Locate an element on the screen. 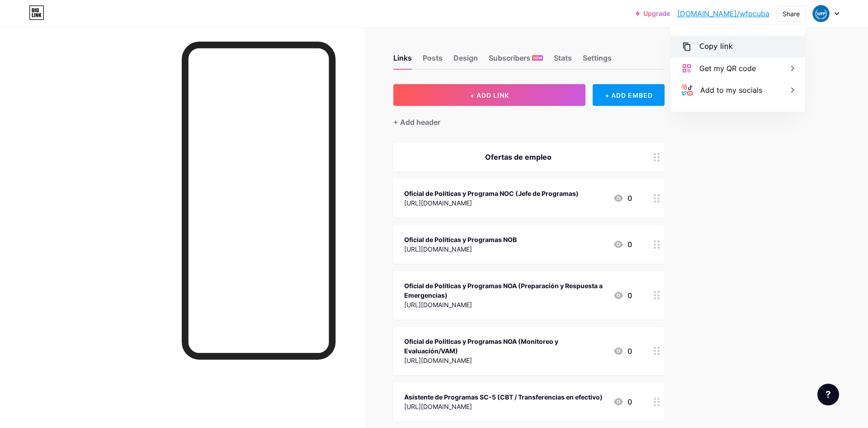  div: Links is located at coordinates (402, 61).